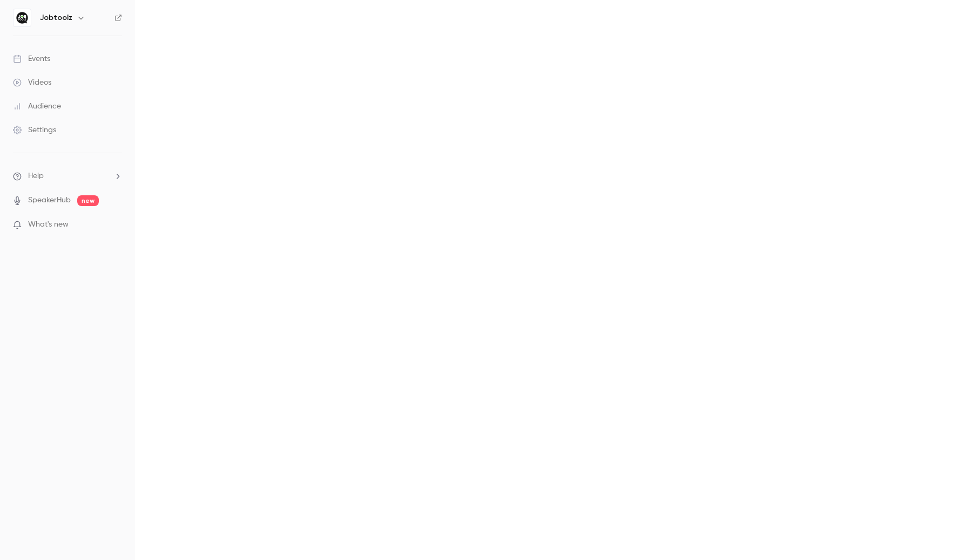 Image resolution: width=972 pixels, height=560 pixels. I want to click on a: SpeakerHub, so click(49, 200).